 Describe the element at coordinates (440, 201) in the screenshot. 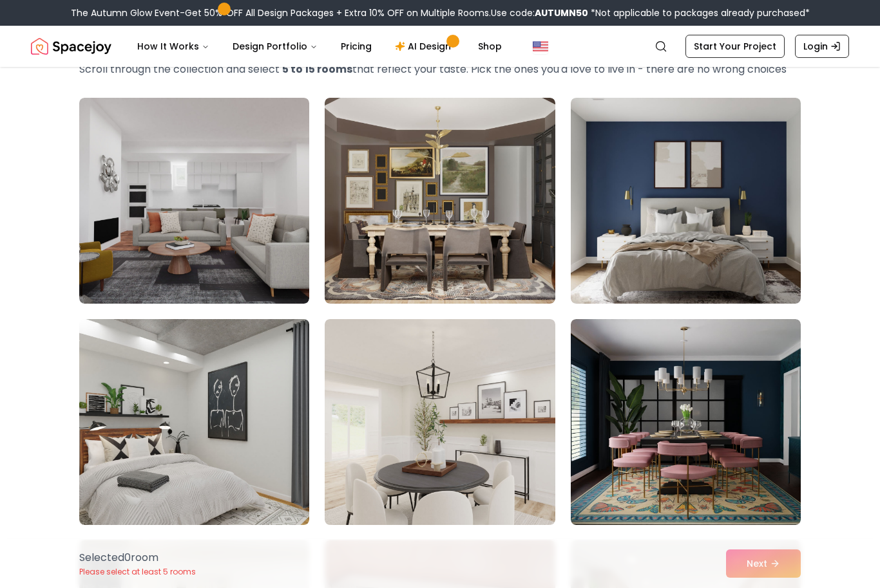

I see `img: Room room-2` at that location.